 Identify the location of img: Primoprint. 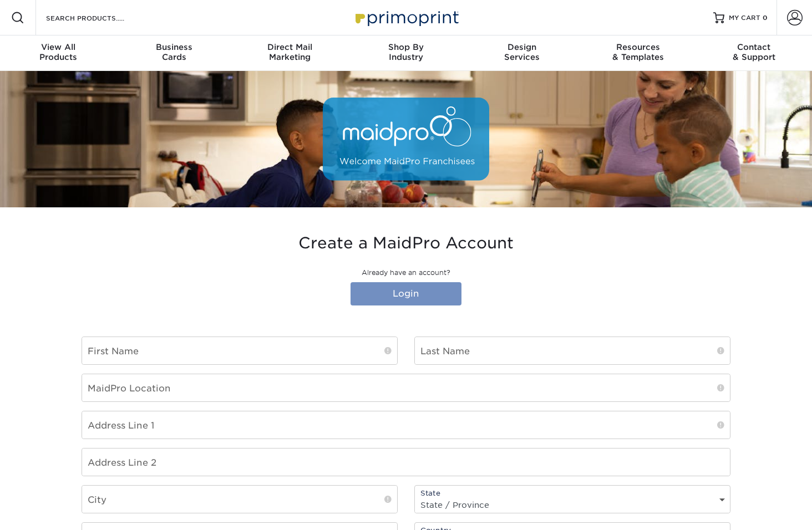
(406, 17).